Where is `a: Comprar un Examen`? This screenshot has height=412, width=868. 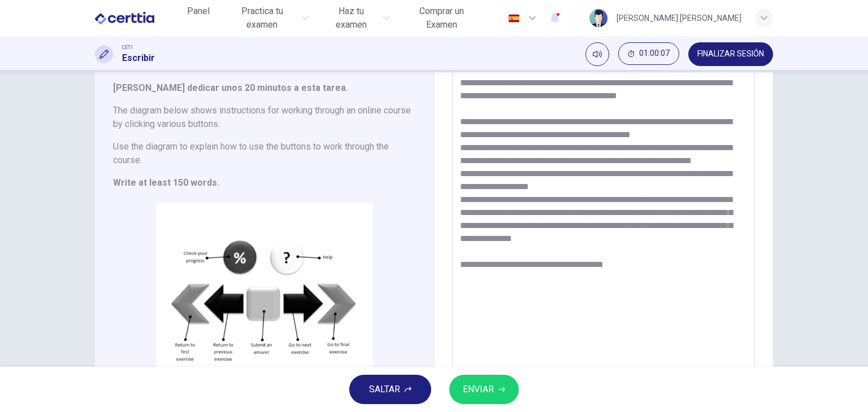 a: Comprar un Examen is located at coordinates (441, 18).